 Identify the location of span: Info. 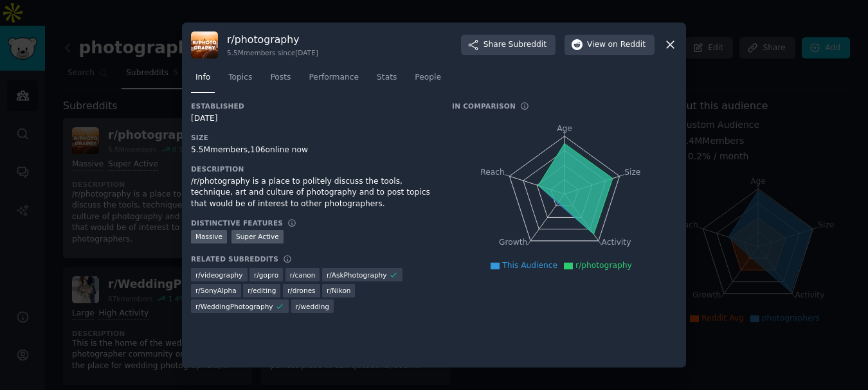
(203, 78).